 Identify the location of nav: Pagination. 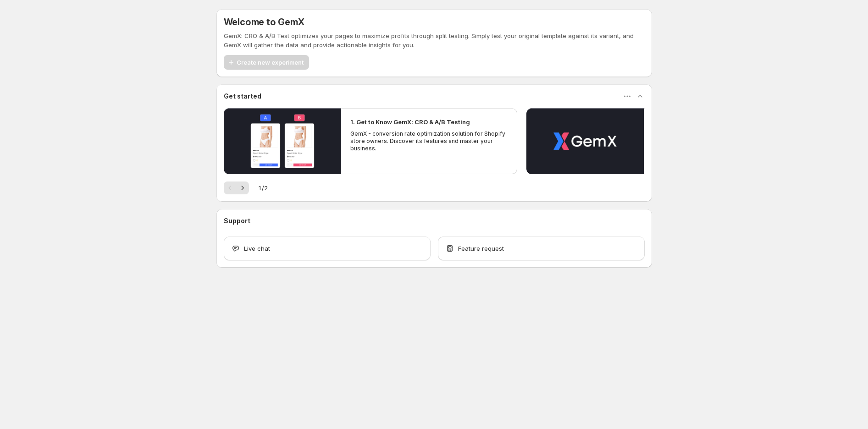
(236, 188).